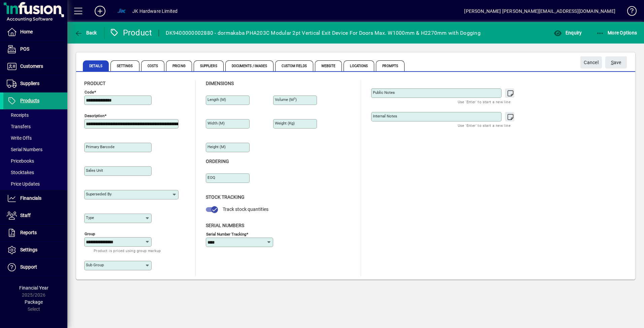 The image size is (644, 328). What do you see at coordinates (33, 302) in the screenshot?
I see `span: Package` at bounding box center [33, 302].